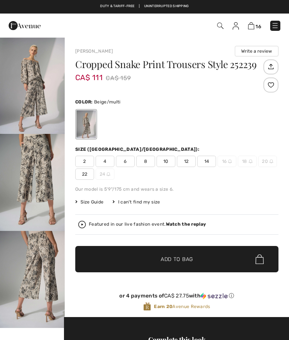 Image resolution: width=289 pixels, height=340 pixels. Describe the element at coordinates (89, 202) in the screenshot. I see `span: Size Guide` at that location.